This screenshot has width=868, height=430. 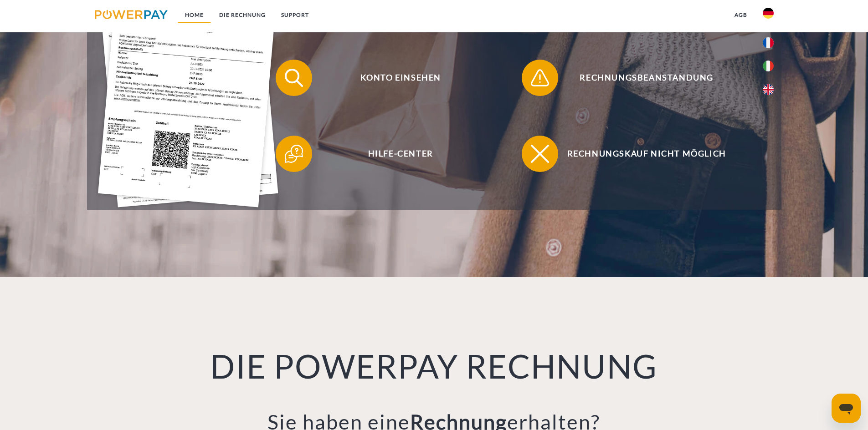 What do you see at coordinates (768, 66) in the screenshot?
I see `img: it` at bounding box center [768, 66].